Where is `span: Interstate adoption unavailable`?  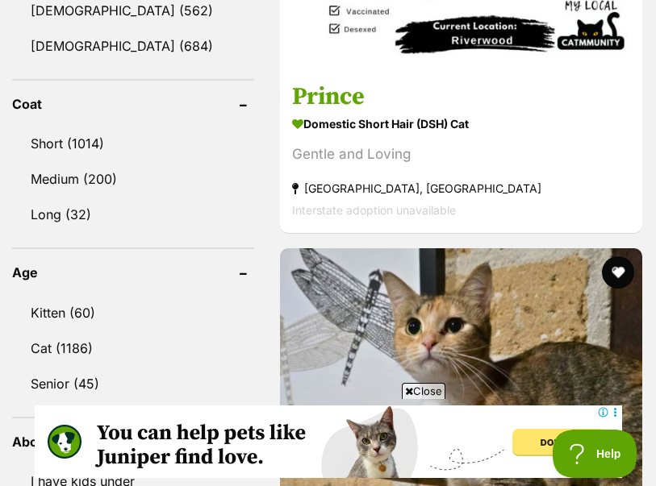 span: Interstate adoption unavailable is located at coordinates (373, 210).